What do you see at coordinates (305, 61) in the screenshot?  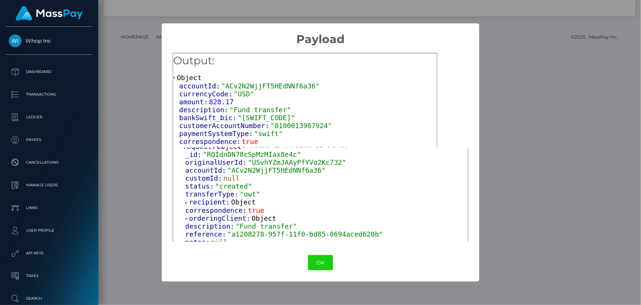 I see `h5: Output:` at bounding box center [305, 61].